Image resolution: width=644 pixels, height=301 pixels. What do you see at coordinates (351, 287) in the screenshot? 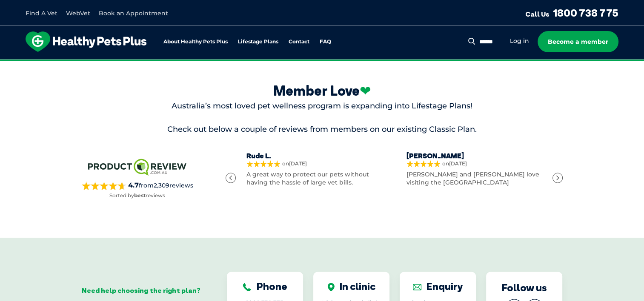
I see `div: In clinic` at bounding box center [351, 287].